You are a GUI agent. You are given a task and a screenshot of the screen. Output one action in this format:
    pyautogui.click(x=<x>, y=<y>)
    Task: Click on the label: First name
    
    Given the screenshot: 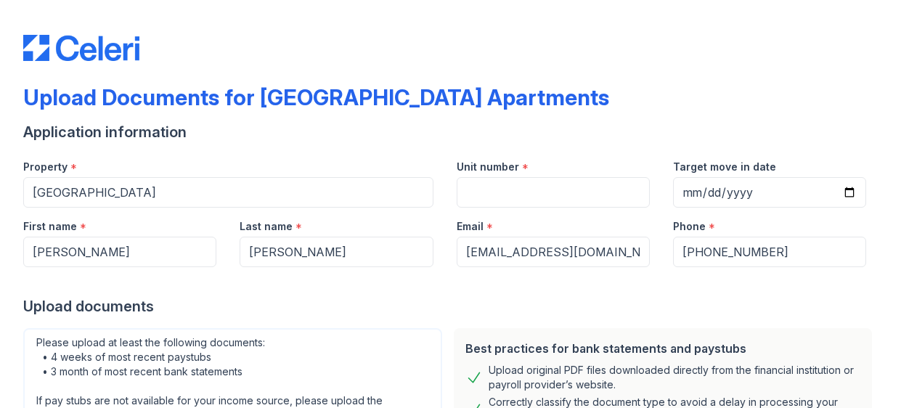 What is the action you would take?
    pyautogui.click(x=50, y=226)
    